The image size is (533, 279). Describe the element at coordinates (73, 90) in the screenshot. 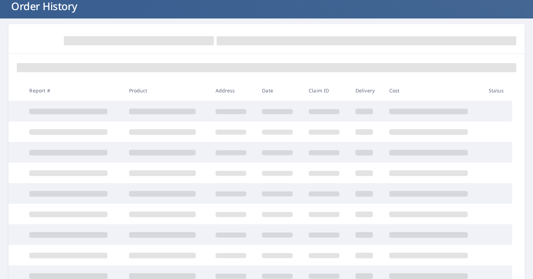

I see `th: Report #` at that location.